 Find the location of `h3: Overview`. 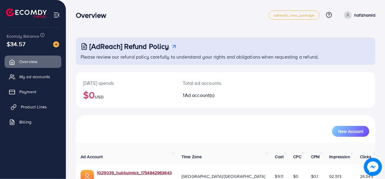

h3: Overview is located at coordinates (93, 15).